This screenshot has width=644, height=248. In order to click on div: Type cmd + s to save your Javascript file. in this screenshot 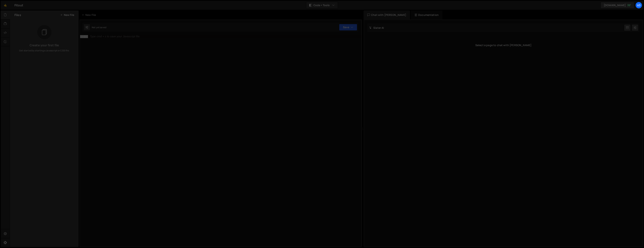, I will do `click(115, 37)`.